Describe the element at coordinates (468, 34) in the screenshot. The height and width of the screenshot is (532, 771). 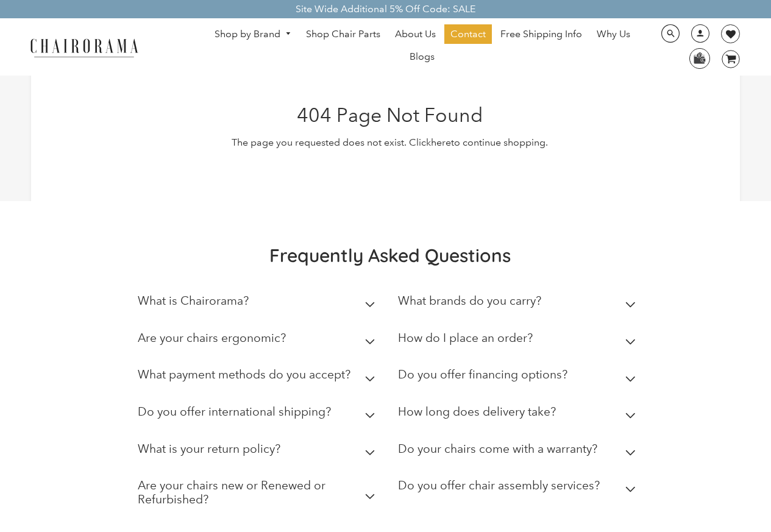
I see `span: Contact` at that location.